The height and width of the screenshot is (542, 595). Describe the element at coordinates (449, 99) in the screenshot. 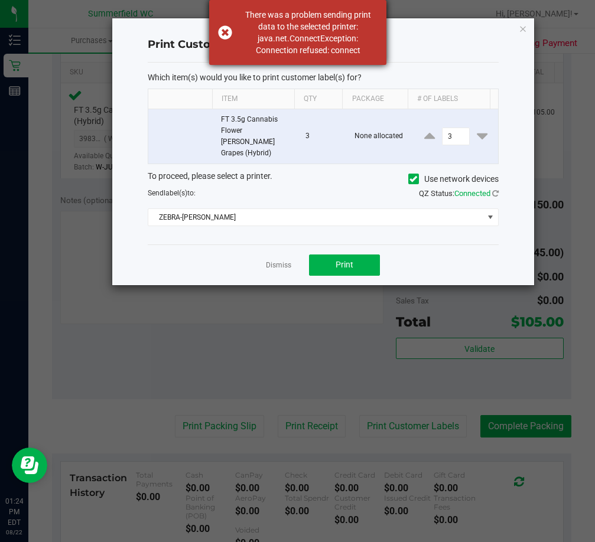

I see `th: # of labels` at that location.